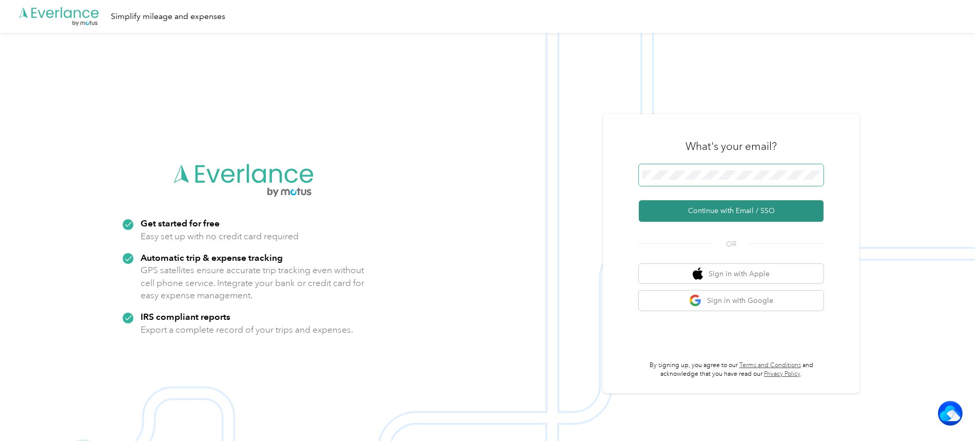  Describe the element at coordinates (731, 300) in the screenshot. I see `button: google logoSign in with Google` at that location.